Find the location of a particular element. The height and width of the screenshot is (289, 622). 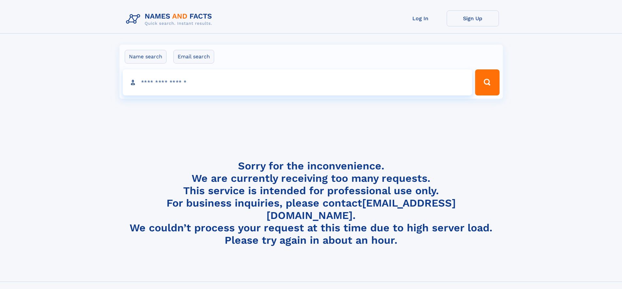

img: Logo Names and Facts is located at coordinates (170, 19).